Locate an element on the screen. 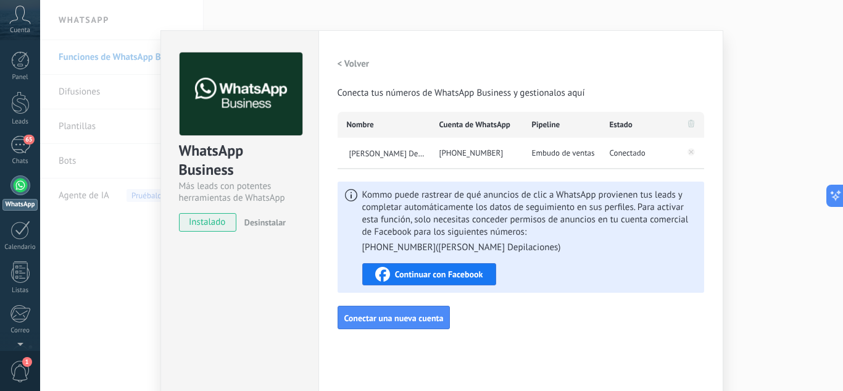 This screenshot has width=843, height=391. span: Continuar con Facebook is located at coordinates (439, 274).